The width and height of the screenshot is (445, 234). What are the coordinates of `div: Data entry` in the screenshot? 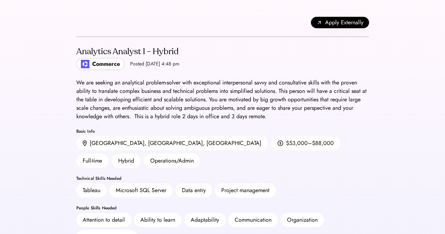 It's located at (194, 190).